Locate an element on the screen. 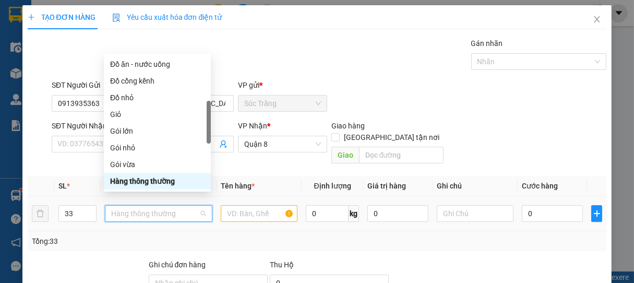 The width and height of the screenshot is (634, 283). div: Gói nhỏ is located at coordinates (157, 148).